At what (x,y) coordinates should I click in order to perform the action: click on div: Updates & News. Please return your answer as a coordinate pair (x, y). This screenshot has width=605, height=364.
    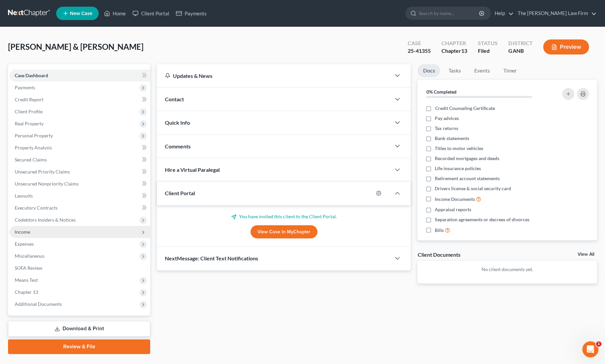
    Looking at the image, I should click on (274, 76).